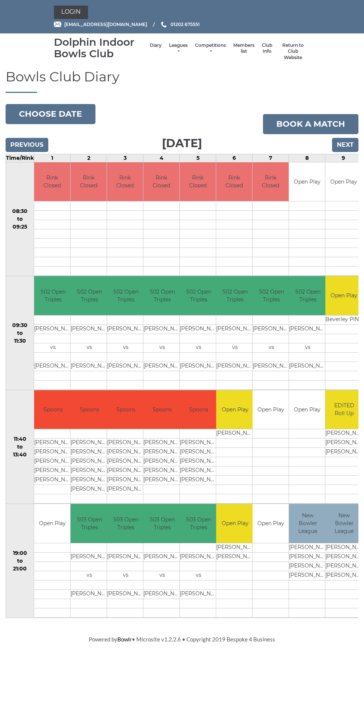 Image resolution: width=364 pixels, height=718 pixels. Describe the element at coordinates (156, 45) in the screenshot. I see `a: Diary` at that location.